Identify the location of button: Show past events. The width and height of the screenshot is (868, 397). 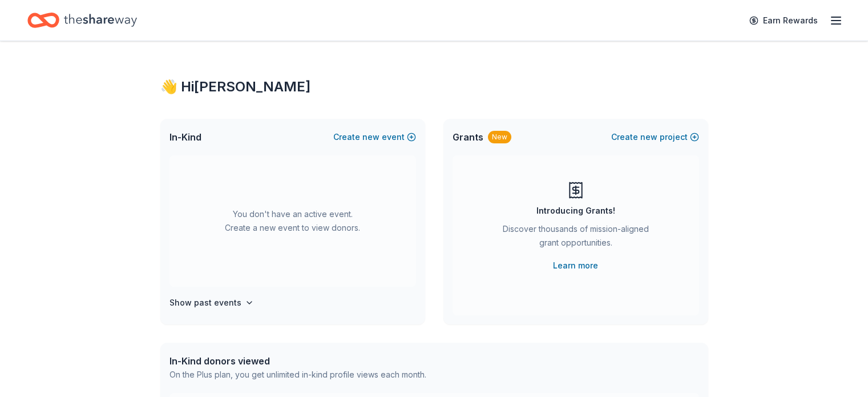
(212, 303).